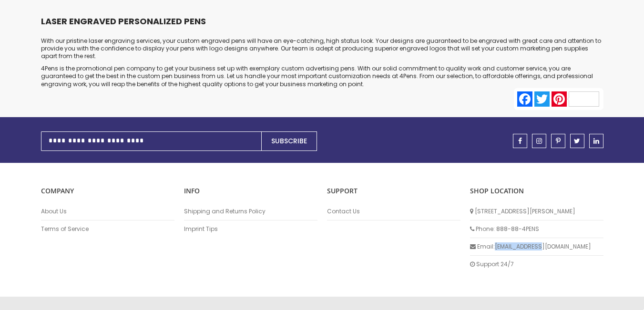 Image resolution: width=644 pixels, height=310 pixels. I want to click on span: twitter, so click(576, 141).